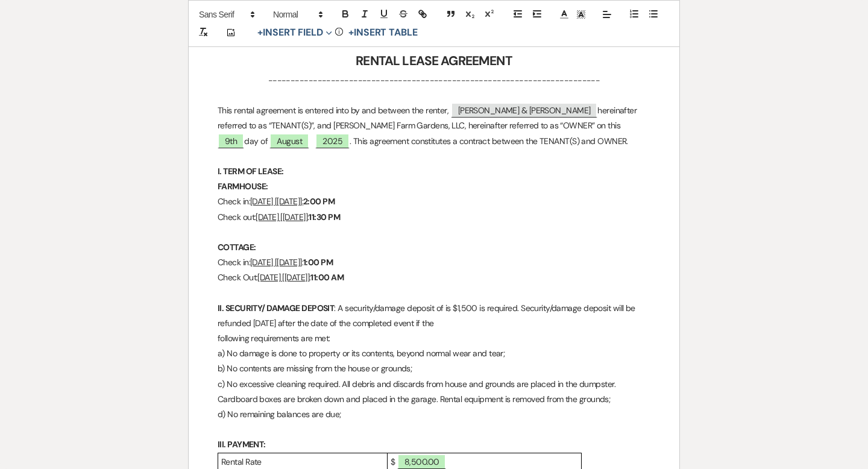 The height and width of the screenshot is (469, 868). What do you see at coordinates (434, 391) in the screenshot?
I see `p: c) No excessive cleaning required. All debris and discards from house and grounds are placed in t...` at bounding box center [434, 391].